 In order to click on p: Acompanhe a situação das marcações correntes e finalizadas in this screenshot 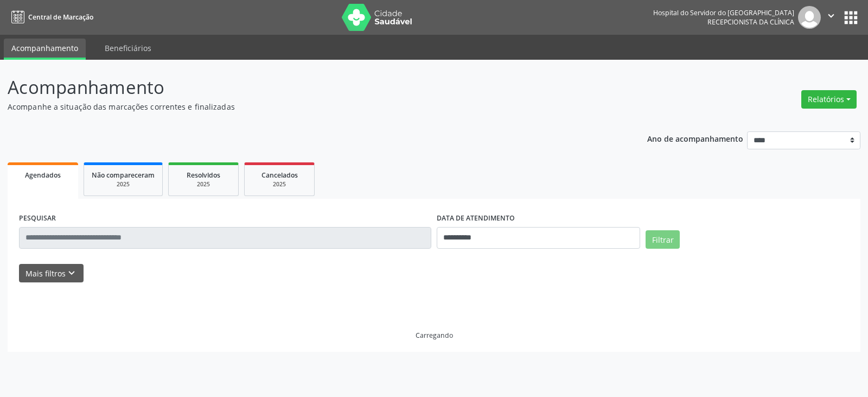, I will do `click(306, 107)`.